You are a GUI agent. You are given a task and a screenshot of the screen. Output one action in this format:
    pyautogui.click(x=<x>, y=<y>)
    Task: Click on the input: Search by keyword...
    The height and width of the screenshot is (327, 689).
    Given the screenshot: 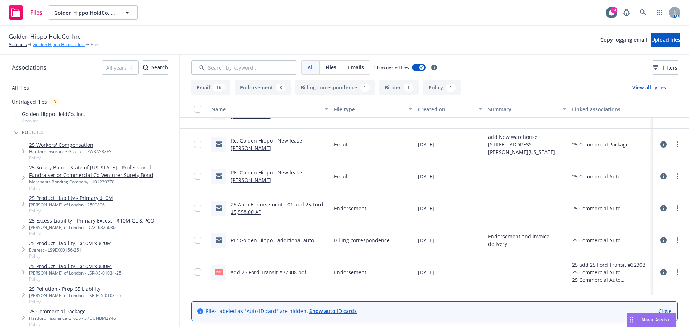 What is the action you would take?
    pyautogui.click(x=244, y=67)
    